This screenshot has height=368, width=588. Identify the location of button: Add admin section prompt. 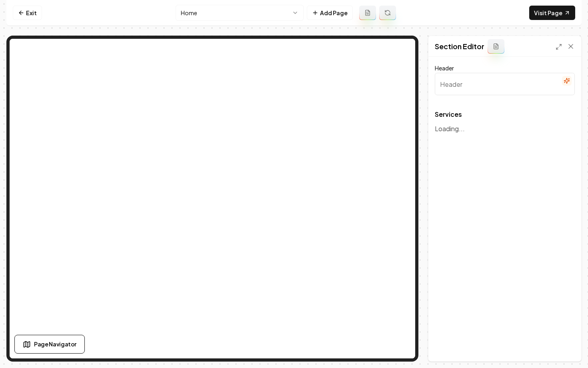
(496, 46).